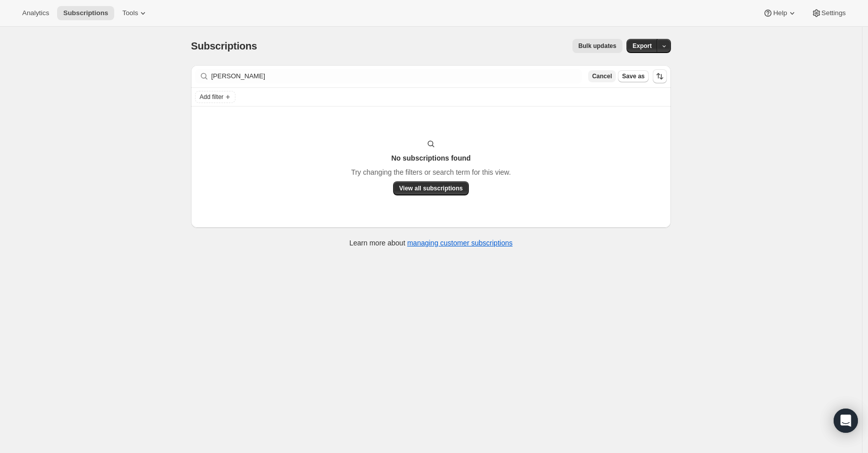  What do you see at coordinates (211, 97) in the screenshot?
I see `span: Add filter` at bounding box center [211, 97].